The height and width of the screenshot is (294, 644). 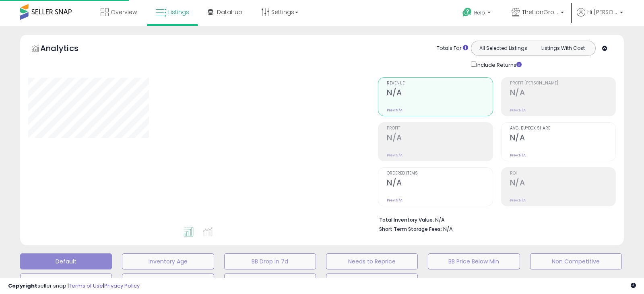 What do you see at coordinates (562, 173) in the screenshot?
I see `span: ROI` at bounding box center [562, 173].